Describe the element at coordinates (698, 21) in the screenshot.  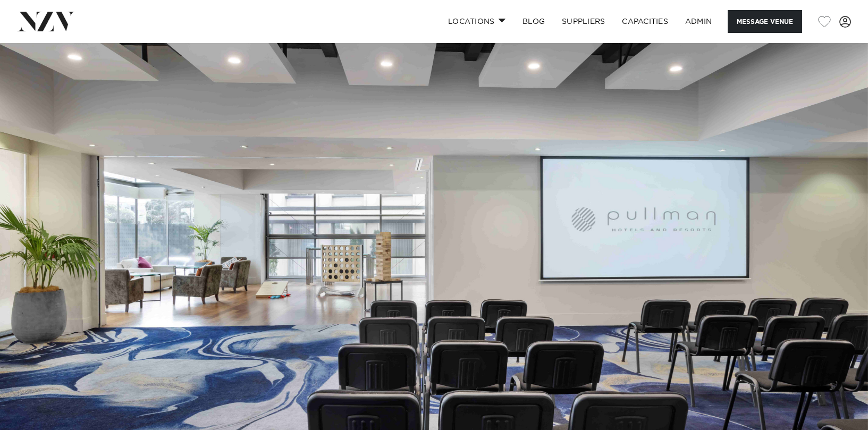
I see `a: ADMIN` at that location.